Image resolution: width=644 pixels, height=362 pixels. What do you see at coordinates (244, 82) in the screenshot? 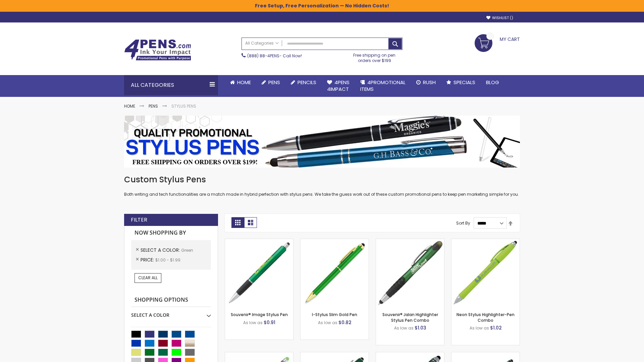
I see `span: Home` at bounding box center [244, 82].